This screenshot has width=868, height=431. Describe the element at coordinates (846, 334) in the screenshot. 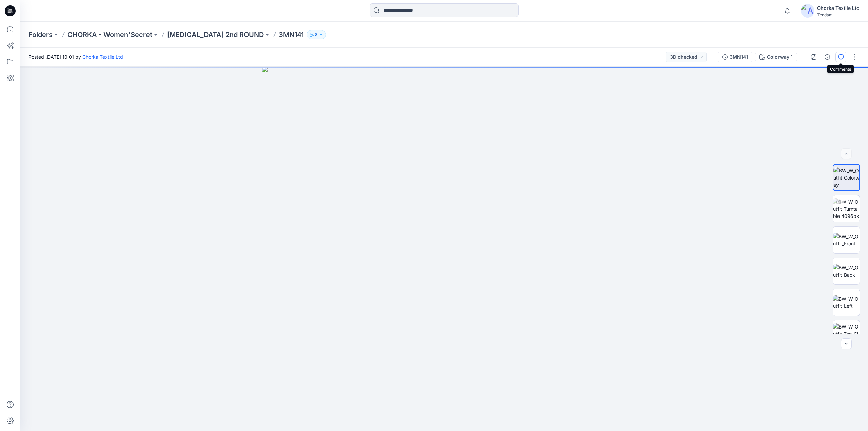

I see `img: BW_W_Outfit_Top_CloseUp` at that location.